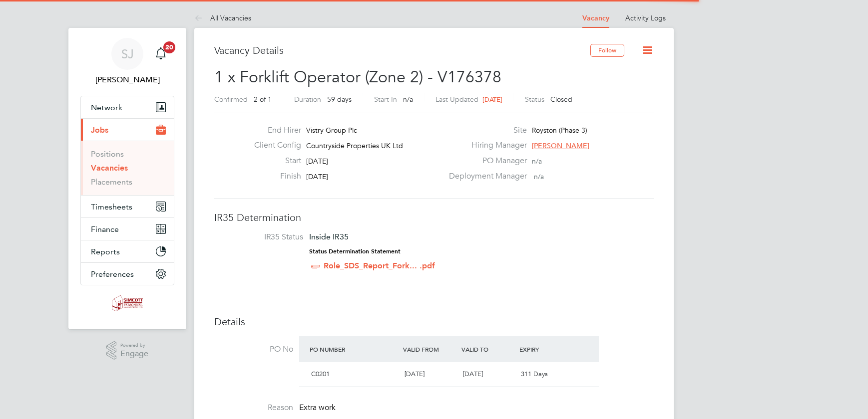 This screenshot has height=419, width=868. Describe the element at coordinates (128, 303) in the screenshot. I see `a: Go to home page` at that location.